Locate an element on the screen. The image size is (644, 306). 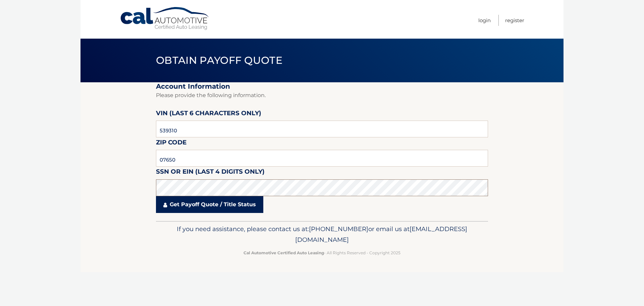
label: Zip Code is located at coordinates (171, 143).